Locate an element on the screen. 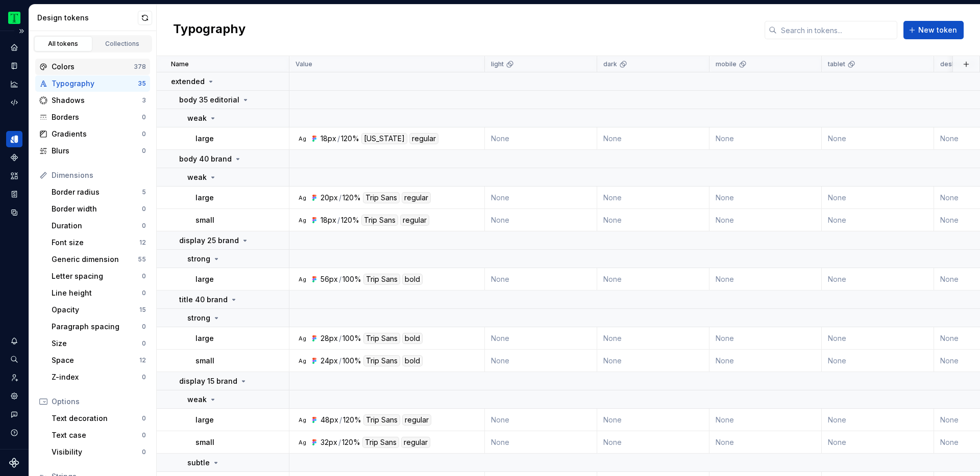 Image resolution: width=980 pixels, height=476 pixels. div: 3 is located at coordinates (143, 100).